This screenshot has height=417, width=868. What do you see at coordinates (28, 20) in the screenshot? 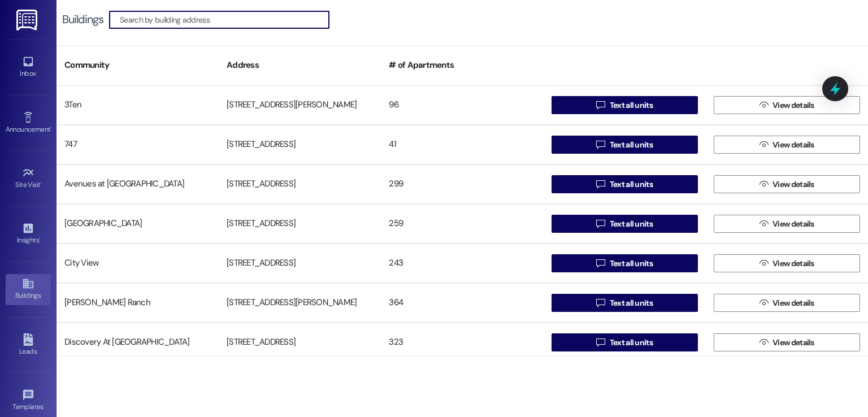
I see `img: ResiDesk Logo` at bounding box center [28, 20].